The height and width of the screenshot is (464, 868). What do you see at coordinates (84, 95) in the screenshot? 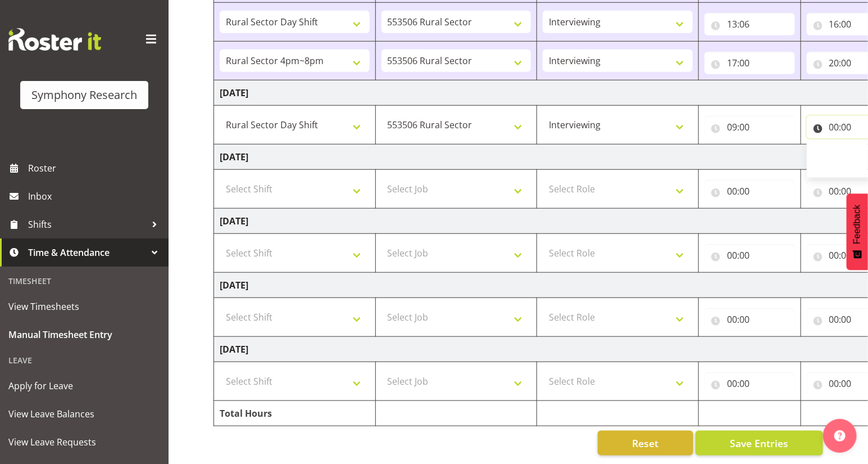
I see `div: Symphony Research` at bounding box center [84, 95].